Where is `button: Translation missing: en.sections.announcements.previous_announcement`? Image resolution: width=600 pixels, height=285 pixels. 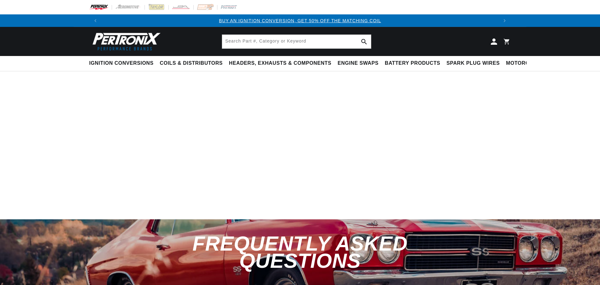
button: Translation missing: en.sections.announcements.previous_announcement is located at coordinates (95, 21).